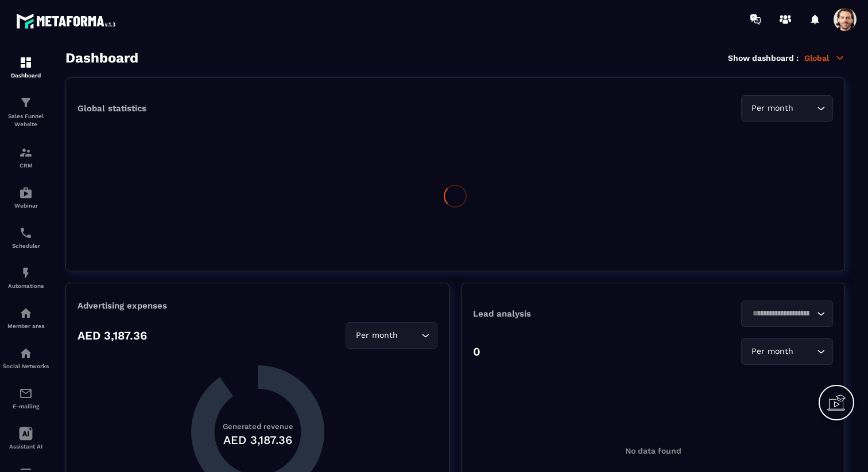 This screenshot has width=868, height=472. Describe the element at coordinates (26, 233) in the screenshot. I see `img: scheduler` at that location.